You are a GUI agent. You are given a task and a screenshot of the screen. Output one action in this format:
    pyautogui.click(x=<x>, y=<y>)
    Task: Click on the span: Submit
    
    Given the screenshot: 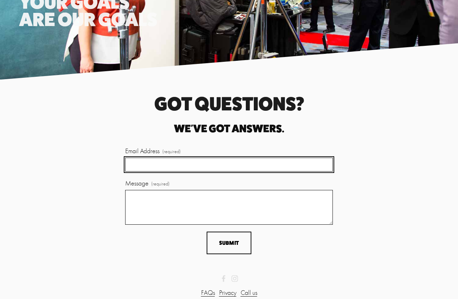 What is the action you would take?
    pyautogui.click(x=229, y=243)
    